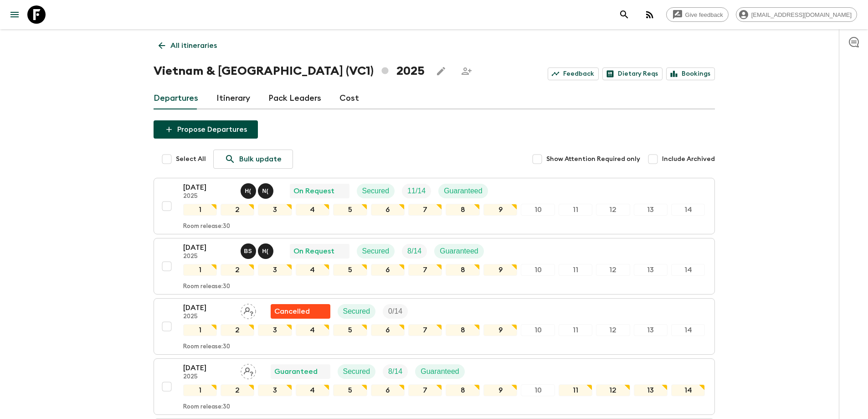 This screenshot has height=419, width=868. I want to click on a: Pack Leaders, so click(295, 98).